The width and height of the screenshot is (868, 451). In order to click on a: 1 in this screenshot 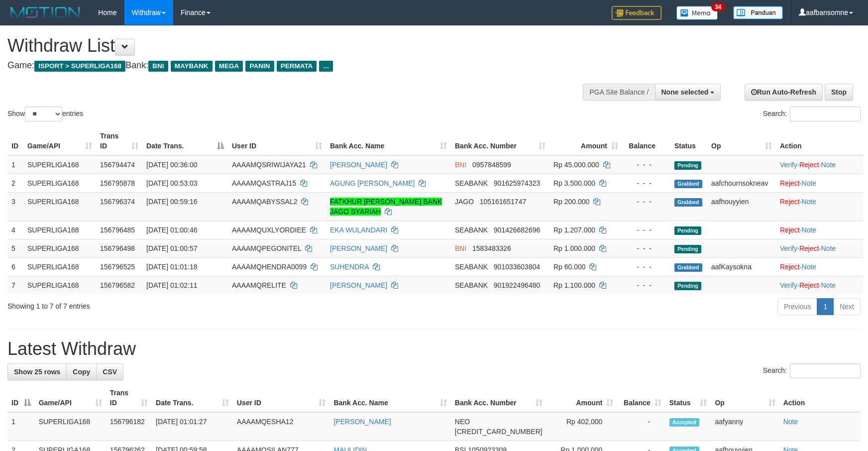, I will do `click(826, 307)`.